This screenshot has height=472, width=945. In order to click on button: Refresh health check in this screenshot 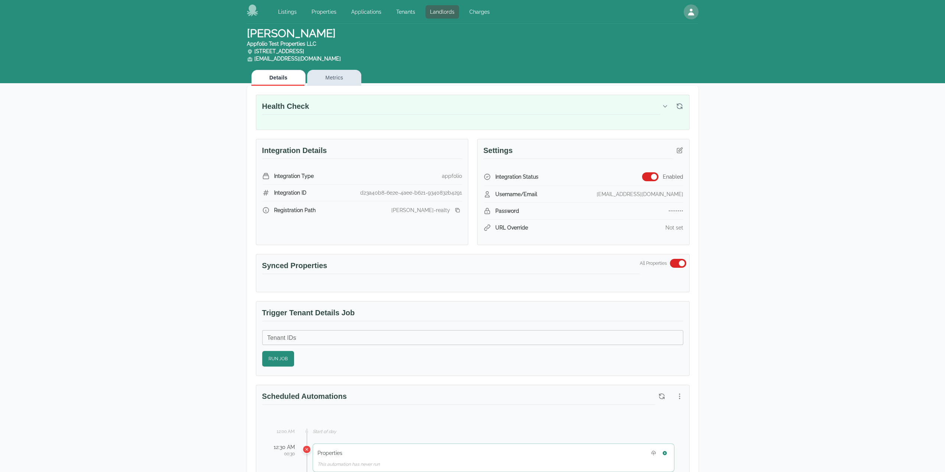, I will do `click(680, 106)`.